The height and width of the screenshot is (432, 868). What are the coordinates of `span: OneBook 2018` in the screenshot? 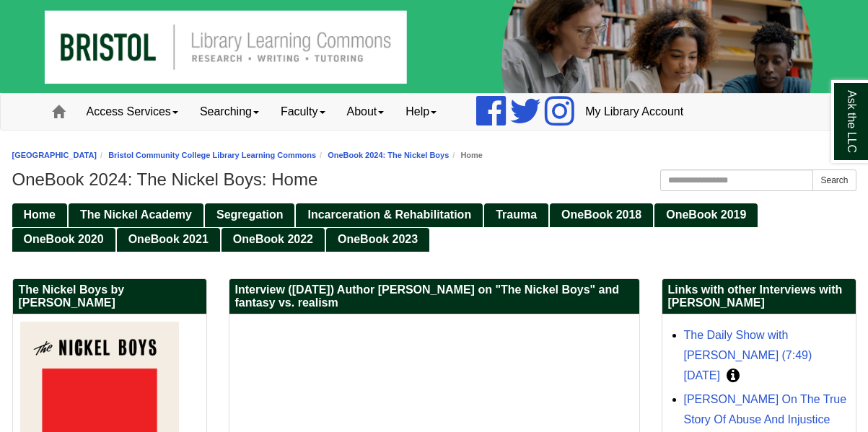 It's located at (601, 214).